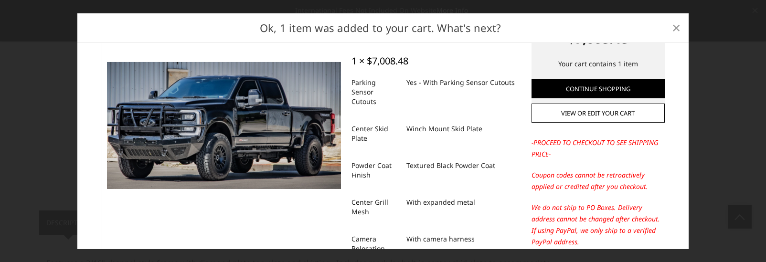 This screenshot has width=766, height=262. I want to click on h2: Ok, 1 item was added to your cart. What's next?, so click(380, 27).